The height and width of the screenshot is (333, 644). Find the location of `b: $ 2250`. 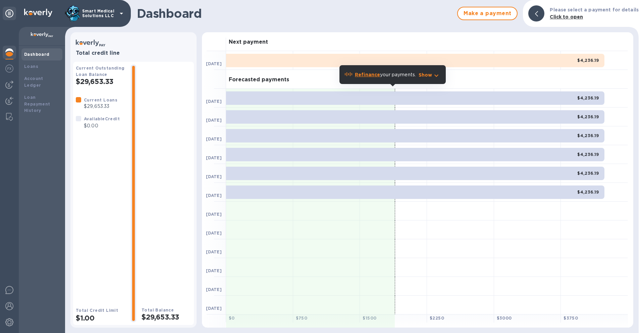

b: $ 2250 is located at coordinates (437, 317).